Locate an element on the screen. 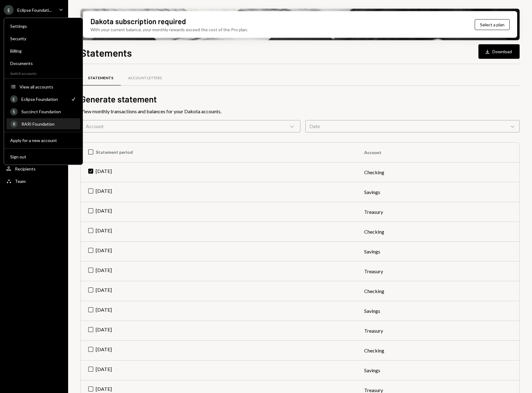 This screenshot has width=532, height=393. div: Eclipse Foundati... is located at coordinates (35, 10).